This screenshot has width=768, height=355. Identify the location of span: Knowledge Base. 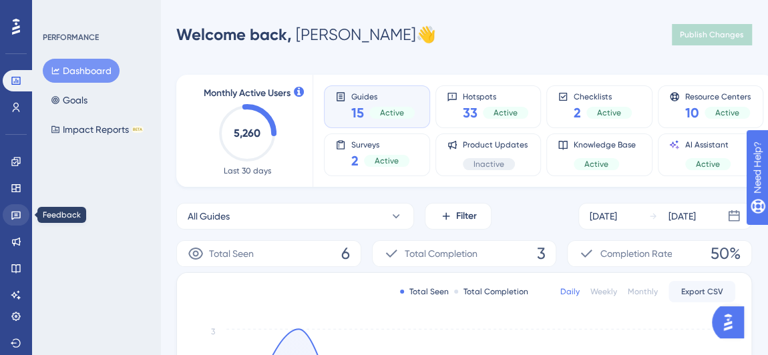
(604, 145).